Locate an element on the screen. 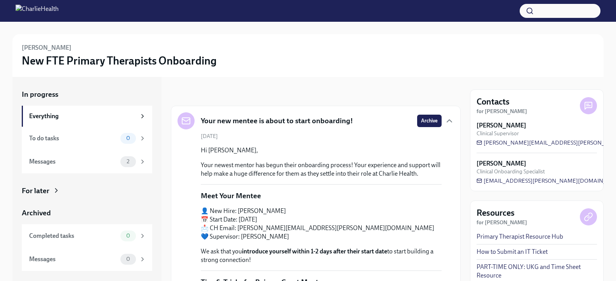 The width and height of the screenshot is (616, 281). div: To do tasks is located at coordinates (73, 138).